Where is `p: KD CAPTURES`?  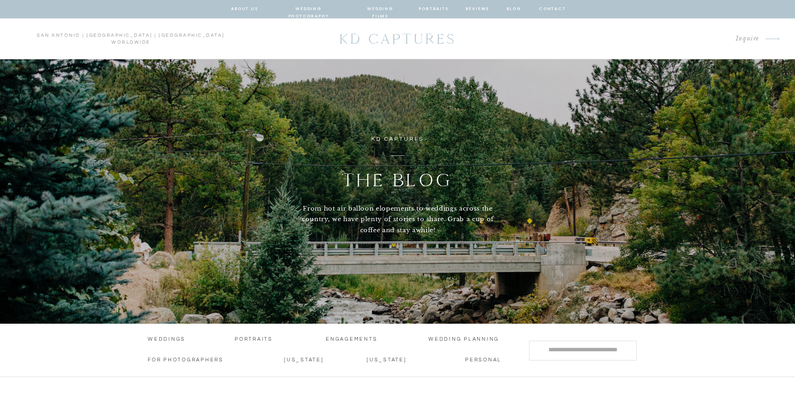 p: KD CAPTURES is located at coordinates (398, 39).